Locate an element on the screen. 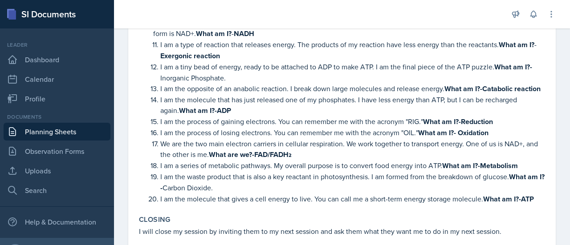 Image resolution: width=570 pixels, height=245 pixels. p: I am the molecule that has just released one of my phosphates. I have less energy than ATP, but I... is located at coordinates (353, 105).